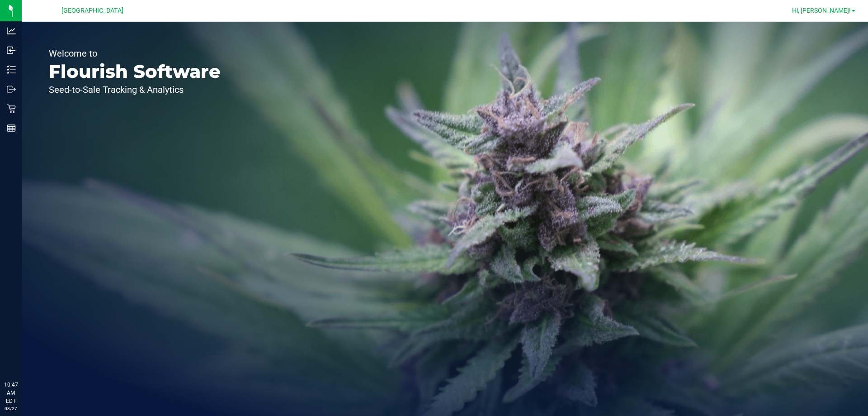 Image resolution: width=868 pixels, height=416 pixels. I want to click on inline-svg: Inbound, so click(11, 50).